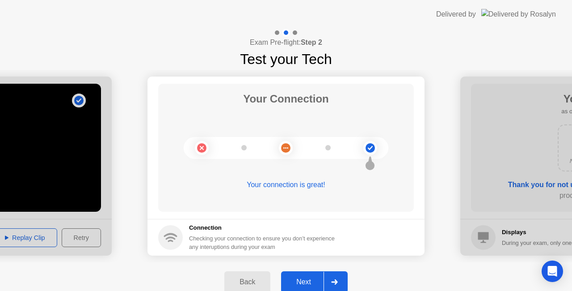  What do you see at coordinates (265, 228) in the screenshot?
I see `h5: Connection` at bounding box center [265, 228].